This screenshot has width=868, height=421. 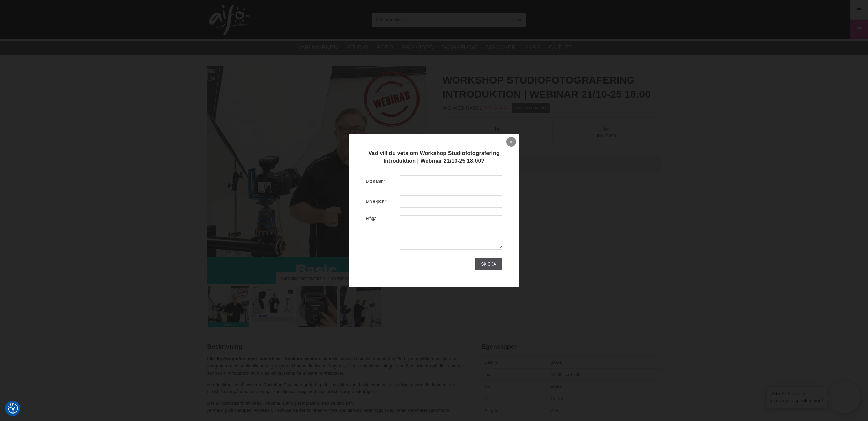 What do you see at coordinates (383, 201) in the screenshot?
I see `label: Din e-post` at bounding box center [383, 201].